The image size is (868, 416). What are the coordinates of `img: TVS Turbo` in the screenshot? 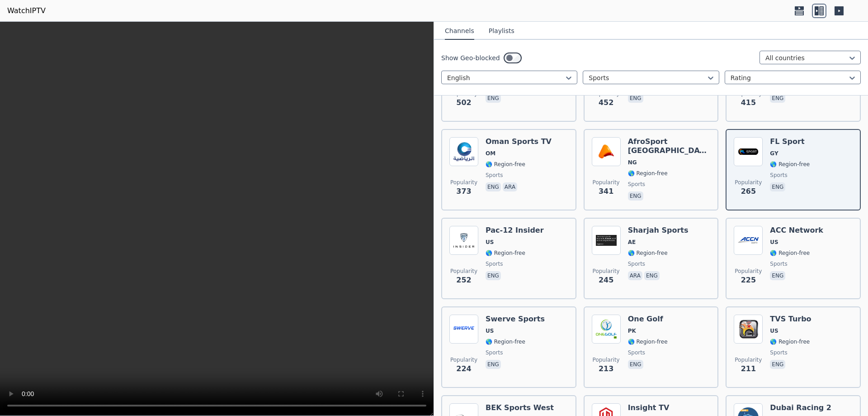 It's located at (748, 329).